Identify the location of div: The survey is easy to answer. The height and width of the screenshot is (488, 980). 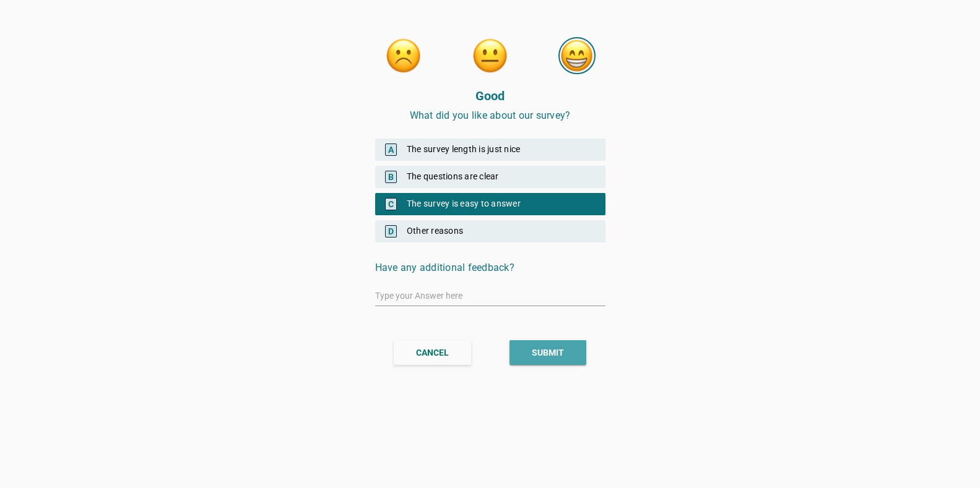
(490, 204).